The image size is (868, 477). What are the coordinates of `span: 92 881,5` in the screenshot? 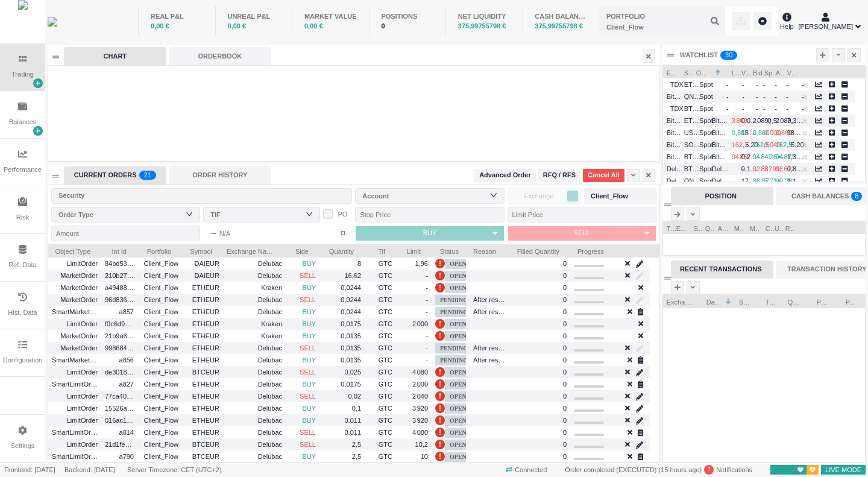 It's located at (768, 169).